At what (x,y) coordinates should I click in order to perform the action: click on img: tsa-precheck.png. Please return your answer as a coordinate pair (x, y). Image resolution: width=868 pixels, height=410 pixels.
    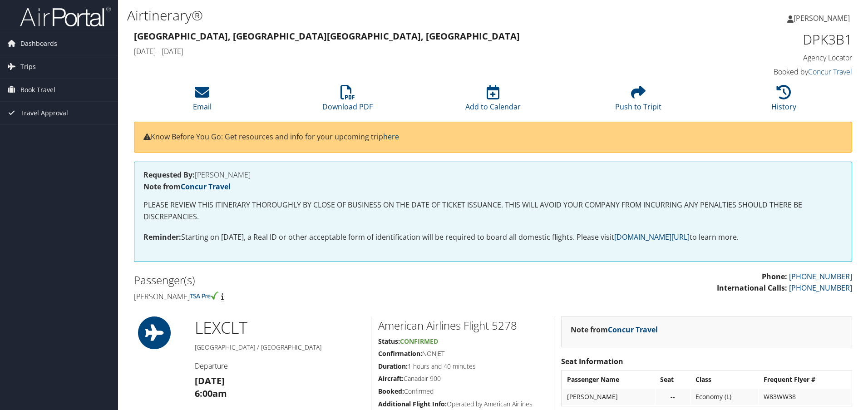
    Looking at the image, I should click on (204, 296).